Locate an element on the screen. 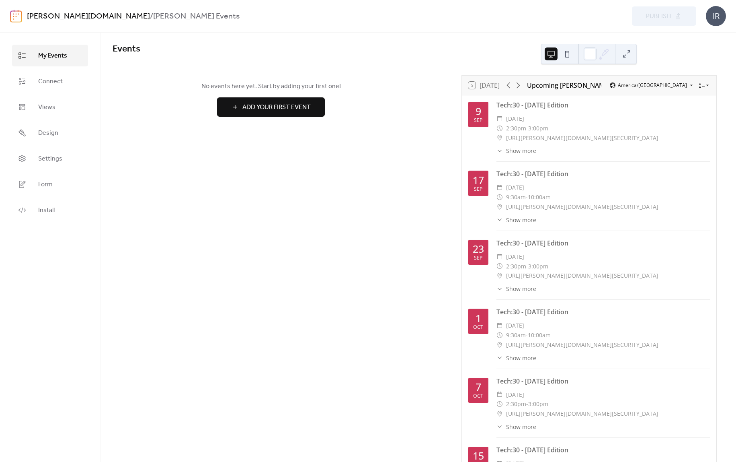 The image size is (736, 462). div: 1 is located at coordinates (478, 318).